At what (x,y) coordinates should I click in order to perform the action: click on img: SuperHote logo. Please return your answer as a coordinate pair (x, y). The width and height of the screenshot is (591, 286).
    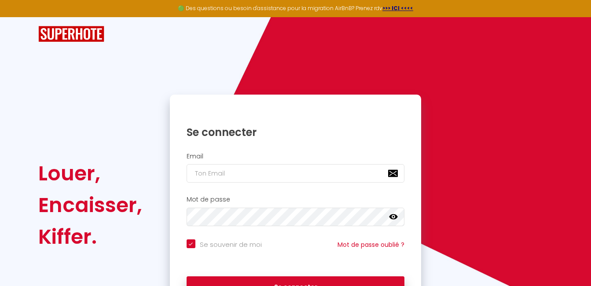
    Looking at the image, I should click on (71, 34).